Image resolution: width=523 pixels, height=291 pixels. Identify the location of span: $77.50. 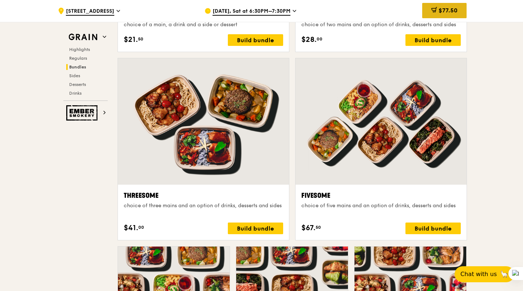
(448, 10).